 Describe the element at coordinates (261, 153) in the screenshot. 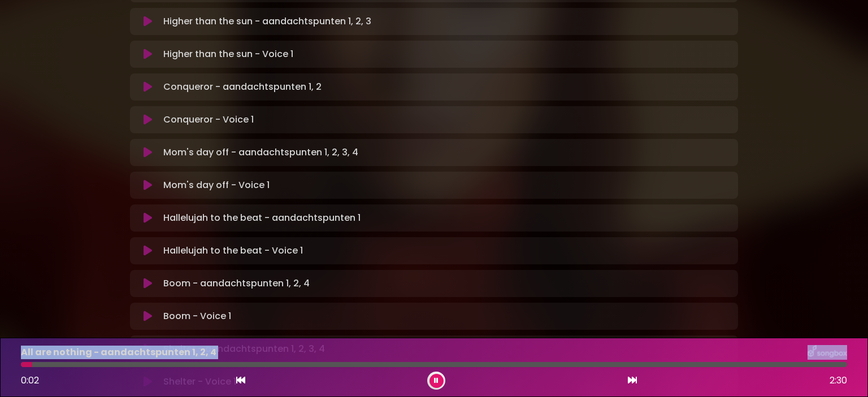

I see `p: Mom's day off - aandachtspunten 1, 2, 3, 4` at that location.